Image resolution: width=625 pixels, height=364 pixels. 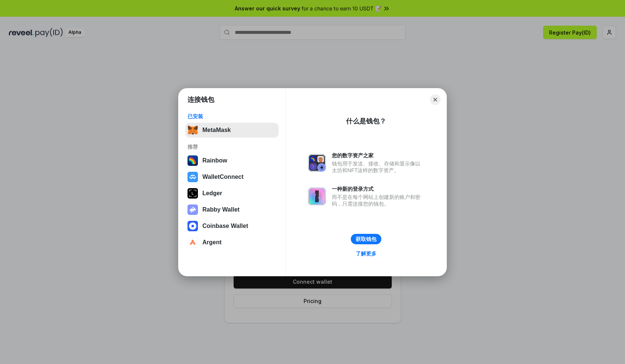 I want to click on a: 了解更多, so click(x=366, y=254).